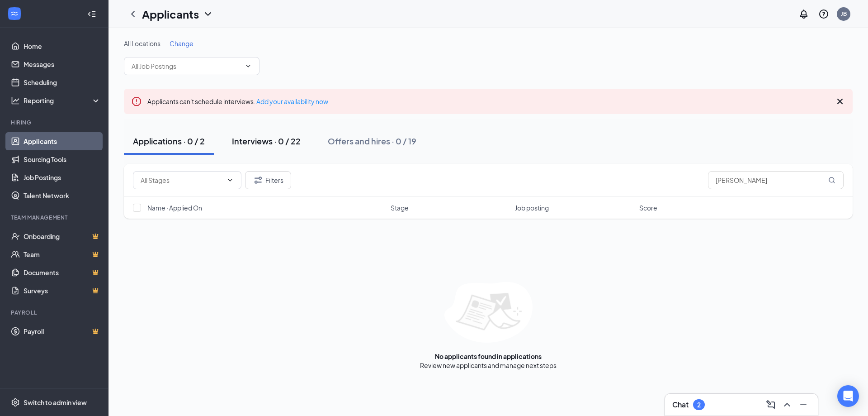  Describe the element at coordinates (804, 405) in the screenshot. I see `button: Minimize` at that location.